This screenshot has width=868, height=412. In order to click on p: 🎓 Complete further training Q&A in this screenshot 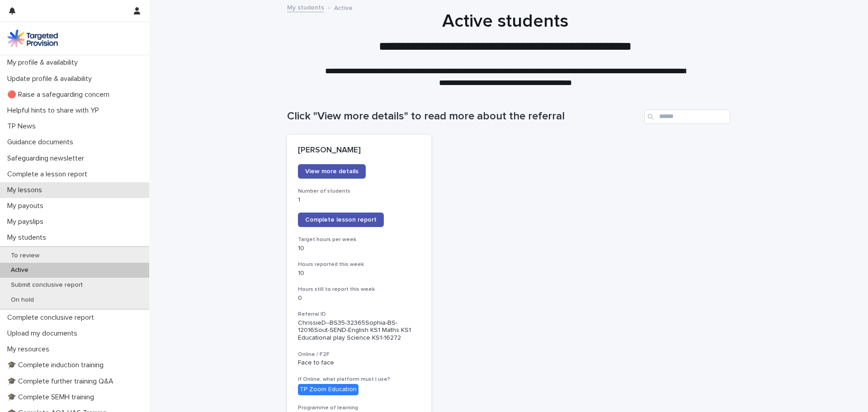, I will do `click(62, 381)`.